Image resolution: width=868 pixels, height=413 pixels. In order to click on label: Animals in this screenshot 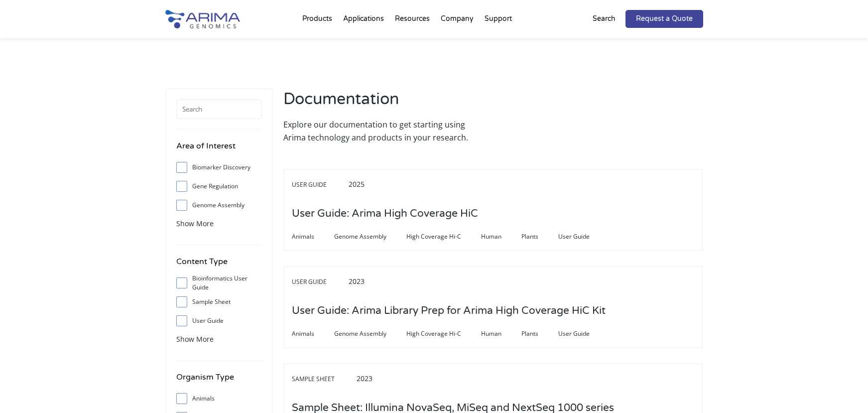, I will do `click(219, 398)`.